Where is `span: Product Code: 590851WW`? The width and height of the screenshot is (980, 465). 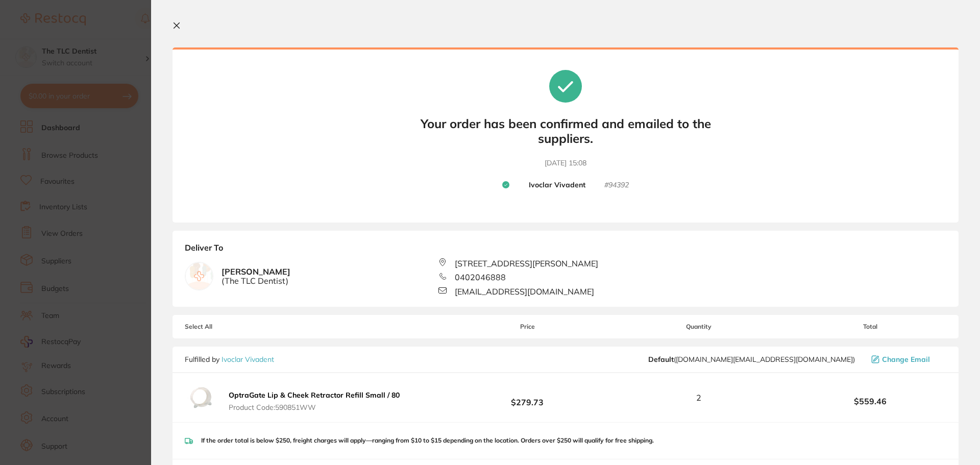 span: Product Code: 590851WW is located at coordinates (314, 407).